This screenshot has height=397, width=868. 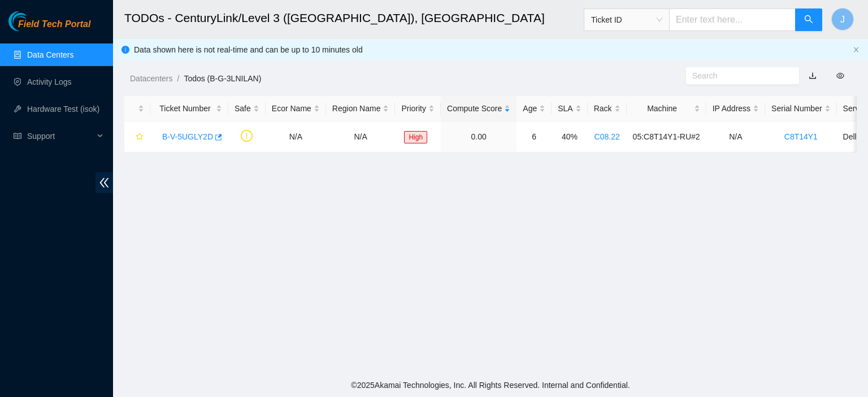 What do you see at coordinates (840, 76) in the screenshot?
I see `span: eye` at bounding box center [840, 76].